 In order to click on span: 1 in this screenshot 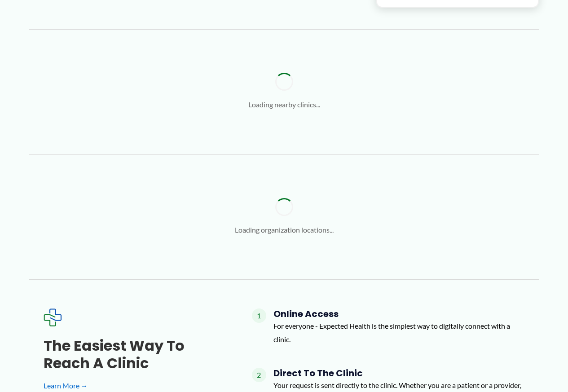, I will do `click(259, 315)`.